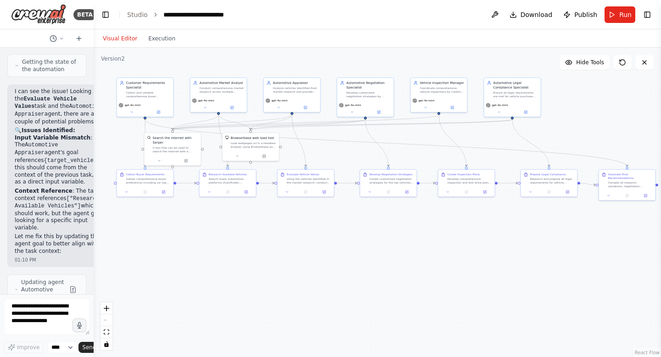  Describe the element at coordinates (149, 138) in the screenshot. I see `img: SerperDevTool` at that location.